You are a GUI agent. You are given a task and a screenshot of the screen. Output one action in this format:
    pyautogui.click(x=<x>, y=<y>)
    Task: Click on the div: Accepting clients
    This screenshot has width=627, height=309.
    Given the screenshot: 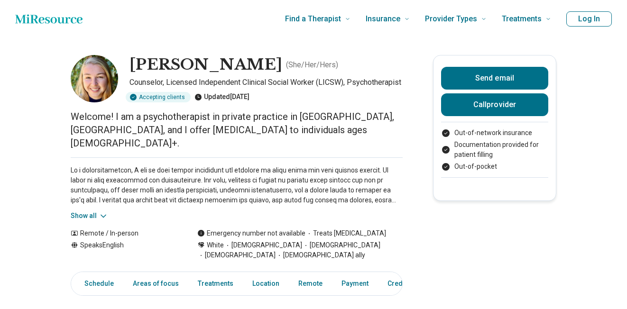 What is the action you would take?
    pyautogui.click(x=158, y=97)
    